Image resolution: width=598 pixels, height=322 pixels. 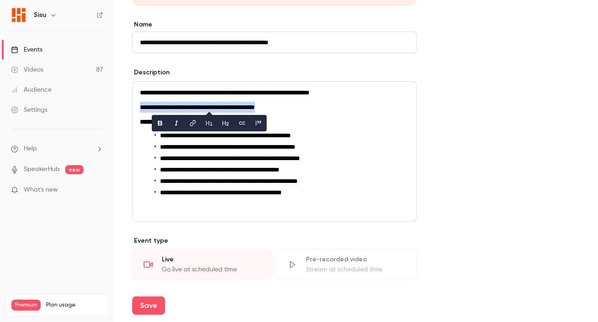 What do you see at coordinates (176, 123) in the screenshot?
I see `button: italic` at bounding box center [176, 123].